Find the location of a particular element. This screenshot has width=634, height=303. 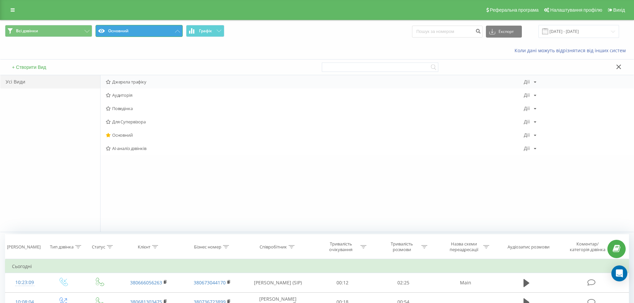

div: Статус is located at coordinates (98, 247).